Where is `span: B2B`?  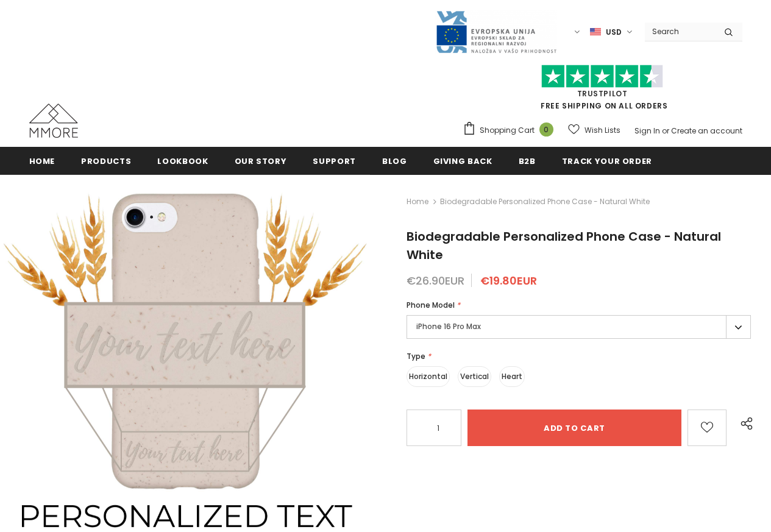 span: B2B is located at coordinates (527, 160).